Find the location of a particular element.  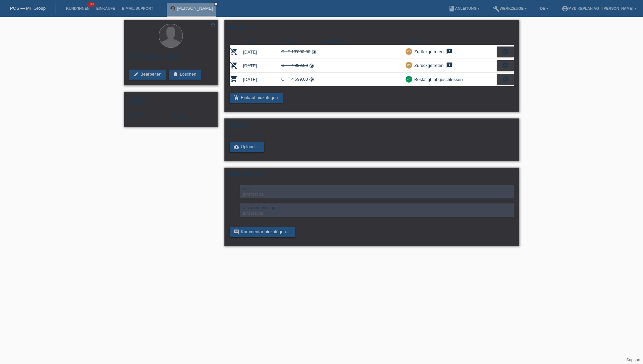

a: POS — MF Group is located at coordinates (28, 8).